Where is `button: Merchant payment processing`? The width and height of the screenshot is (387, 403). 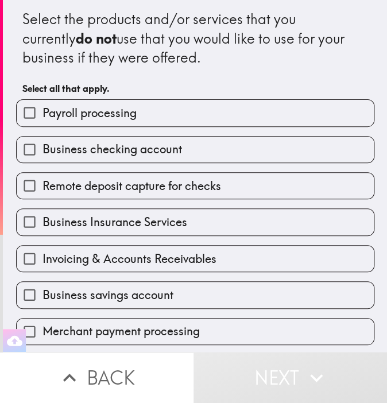
button: Merchant payment processing is located at coordinates (195, 332).